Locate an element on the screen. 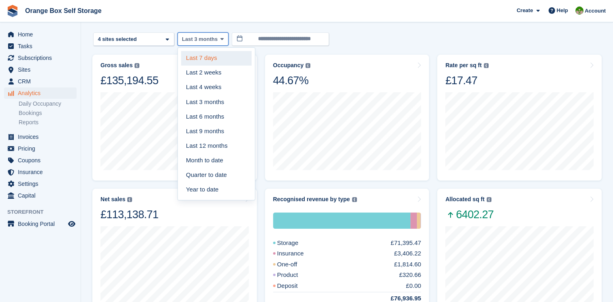  div: 44.67% is located at coordinates (291, 81).